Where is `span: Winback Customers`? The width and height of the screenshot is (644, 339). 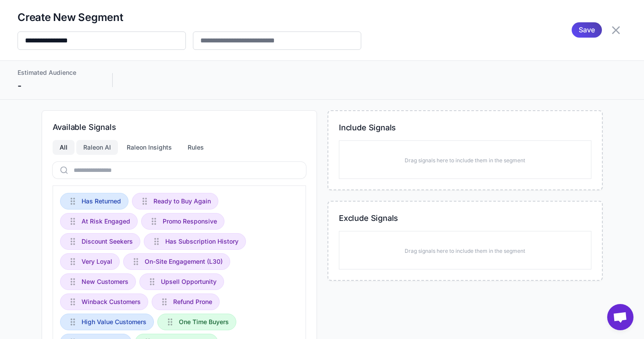 span: Winback Customers is located at coordinates (111, 302).